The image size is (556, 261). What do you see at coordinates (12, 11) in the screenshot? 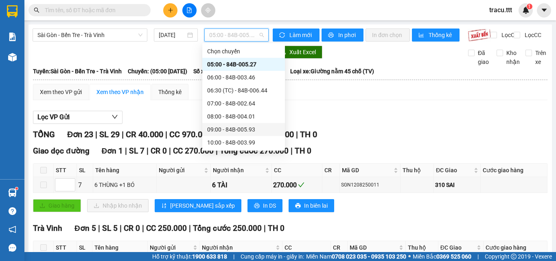
I see `img: logo-vxr` at bounding box center [12, 11].